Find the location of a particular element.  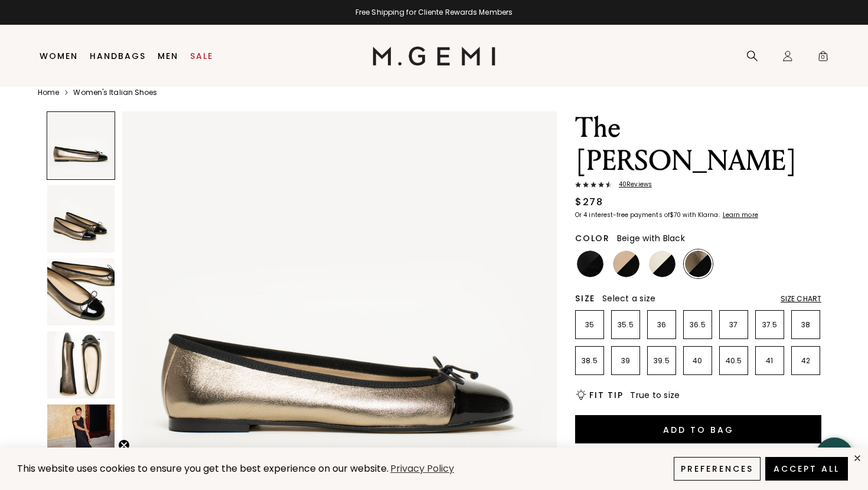

p: 42 is located at coordinates (805, 361).